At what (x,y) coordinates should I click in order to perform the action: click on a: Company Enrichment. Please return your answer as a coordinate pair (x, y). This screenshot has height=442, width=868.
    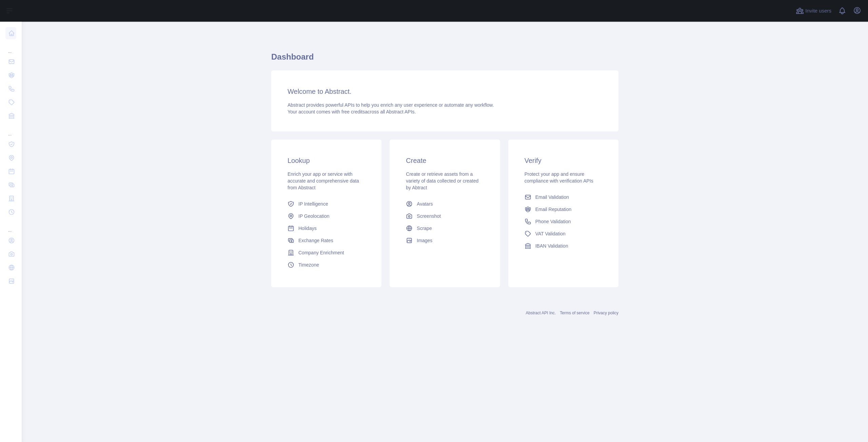
    Looking at the image, I should click on (326, 253).